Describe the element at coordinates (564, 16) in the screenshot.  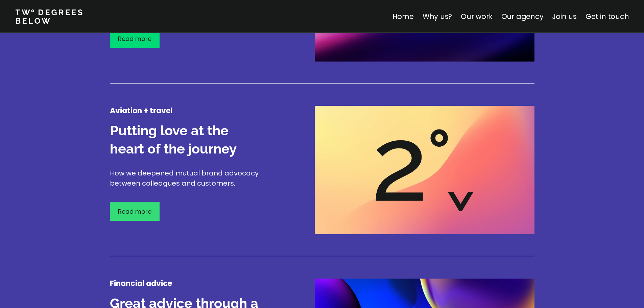
I see `a: Join us` at that location.